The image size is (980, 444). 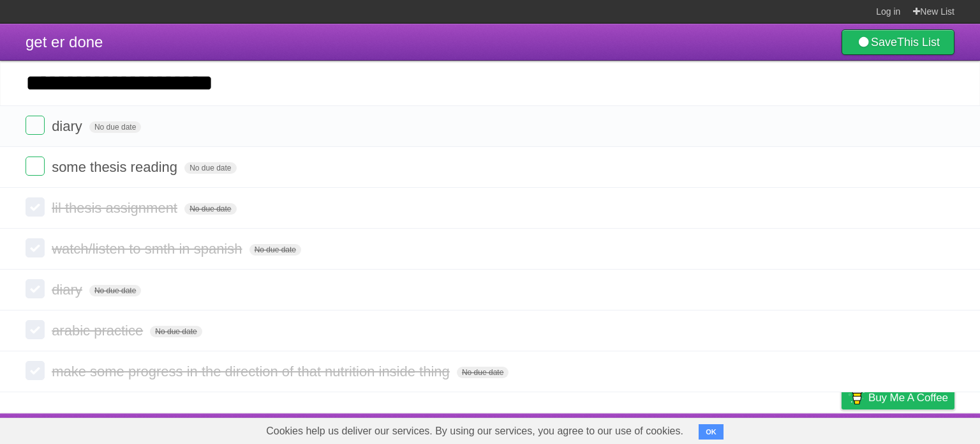 I want to click on a: Privacy, so click(x=842, y=429).